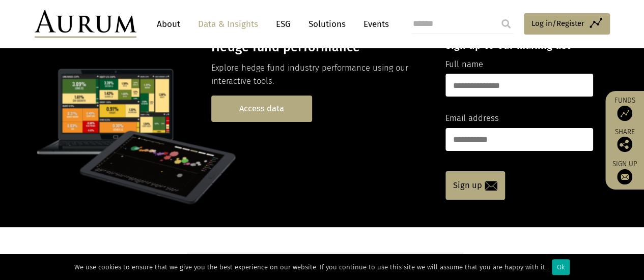  I want to click on a: Events, so click(374, 24).